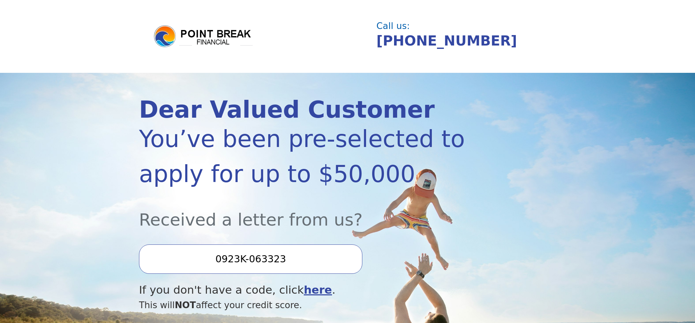 The image size is (695, 323). Describe the element at coordinates (250, 259) in the screenshot. I see `input: Enter your Offer Code:` at that location.